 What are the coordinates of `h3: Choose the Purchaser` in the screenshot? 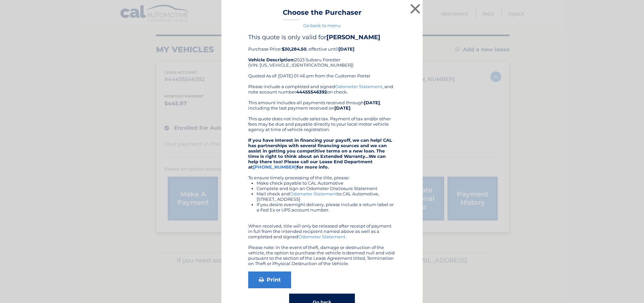 It's located at (322, 14).